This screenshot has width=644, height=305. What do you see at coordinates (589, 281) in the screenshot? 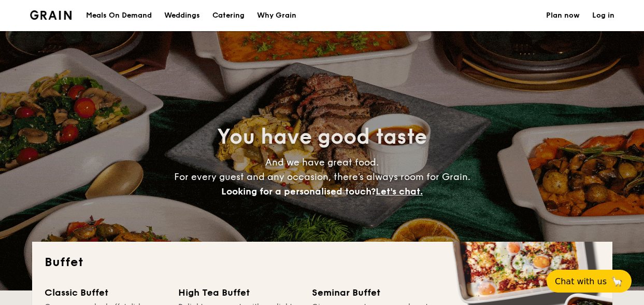
I see `button: Chat with us🦙` at bounding box center [589, 281].